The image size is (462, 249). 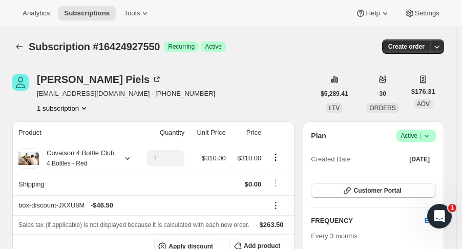 I want to click on span: Sales tax (if applicable) is not displayed because it is calculated with each new order., so click(x=134, y=225).